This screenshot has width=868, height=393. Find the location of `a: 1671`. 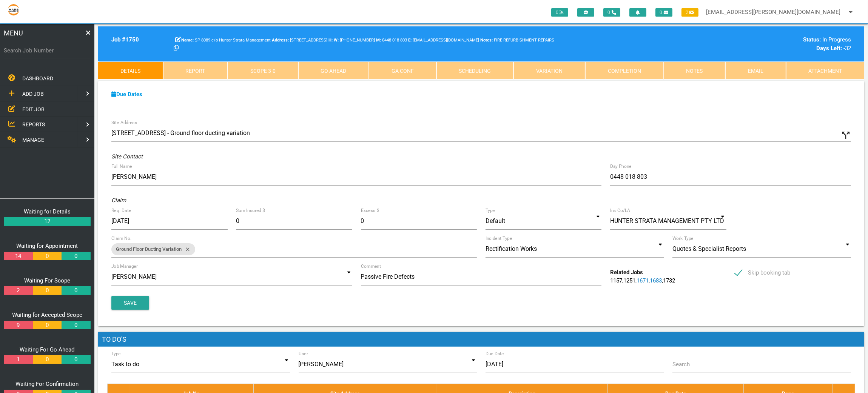

a: 1671 is located at coordinates (642, 281).